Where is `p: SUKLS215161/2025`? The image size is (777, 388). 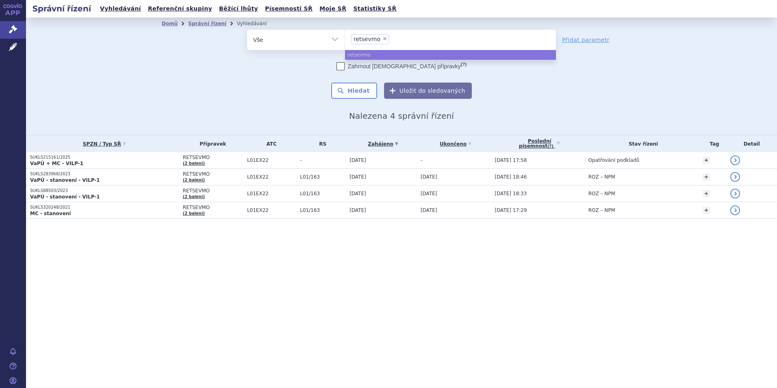 p: SUKLS215161/2025 is located at coordinates (104, 157).